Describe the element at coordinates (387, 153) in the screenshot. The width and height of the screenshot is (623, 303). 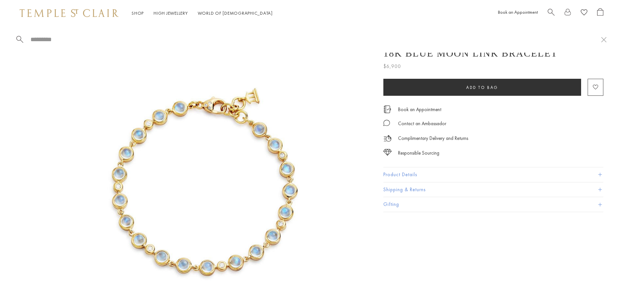
I see `img: icon_sourcing.svg` at that location.